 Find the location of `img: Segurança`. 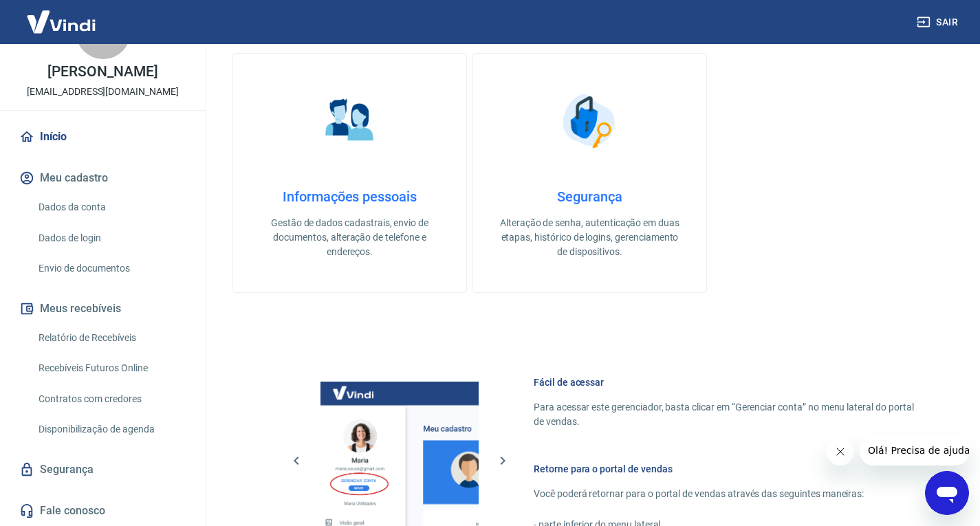

img: Segurança is located at coordinates (590, 121).